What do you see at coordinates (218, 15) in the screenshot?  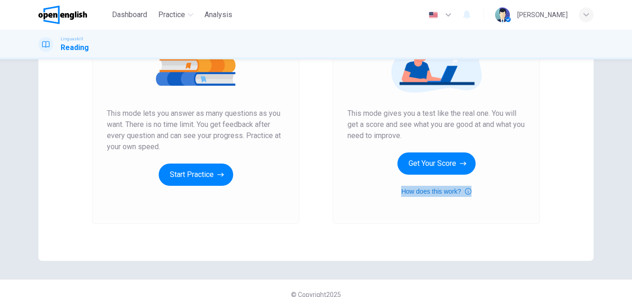 I see `button: Analysis` at bounding box center [218, 15].